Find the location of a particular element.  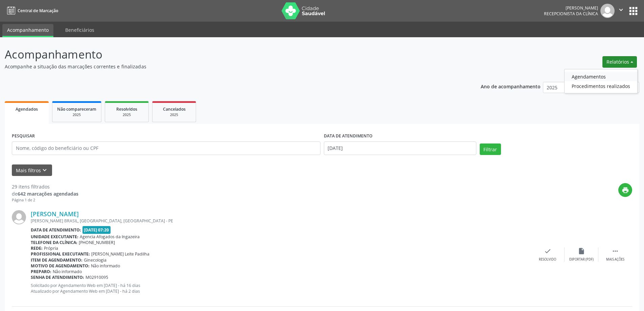

b: Data de atendimento: is located at coordinates (56, 230).